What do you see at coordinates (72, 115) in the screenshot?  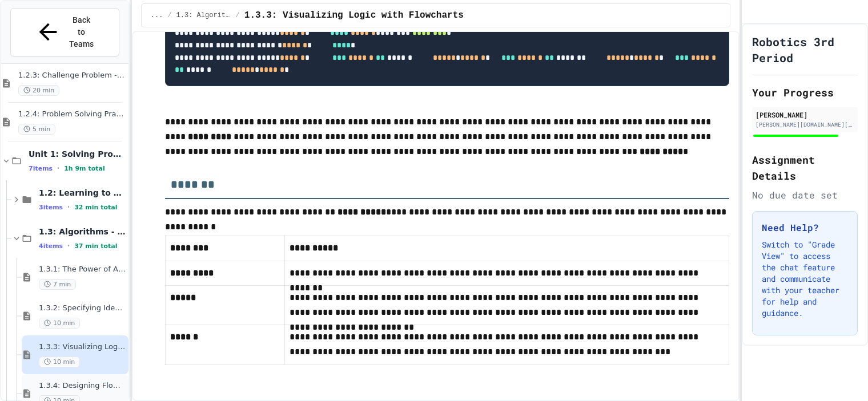 I see `span: 1.2.4: Problem Solving Practice` at bounding box center [72, 115].